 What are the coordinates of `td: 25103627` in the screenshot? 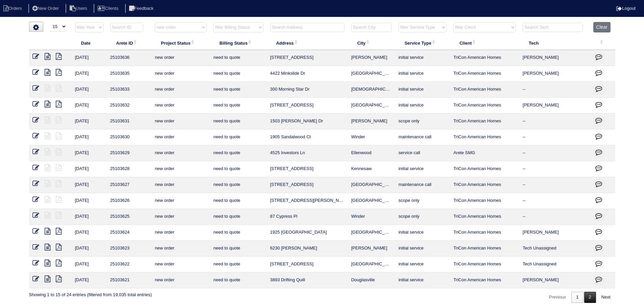 It's located at (129, 185).